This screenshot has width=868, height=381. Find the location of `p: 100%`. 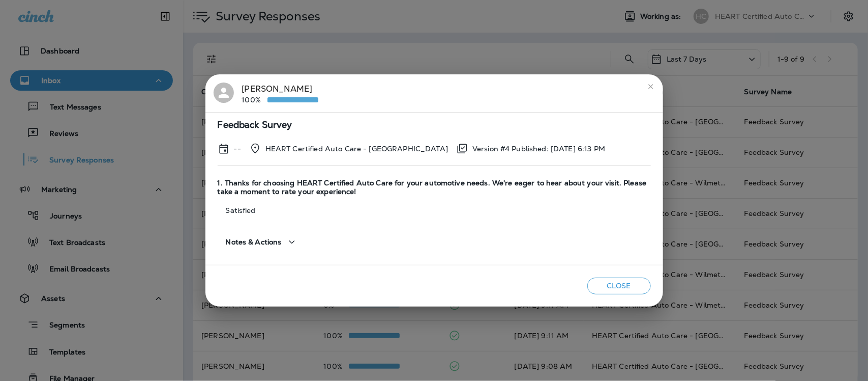

p: 100% is located at coordinates (255, 100).